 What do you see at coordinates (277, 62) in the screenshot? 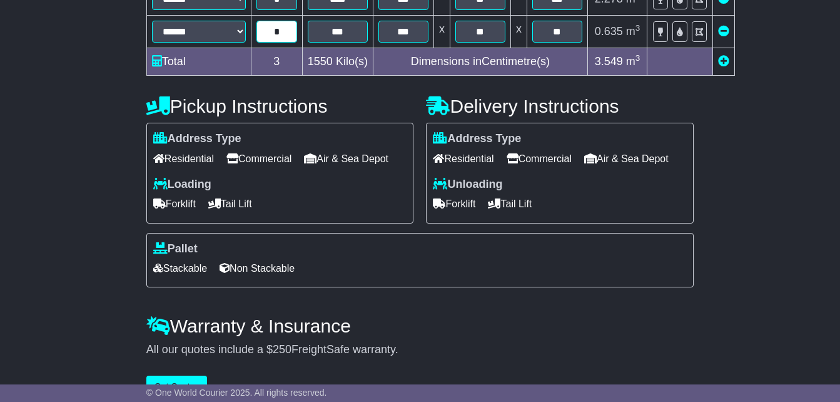
I see `td: 3` at bounding box center [277, 62].